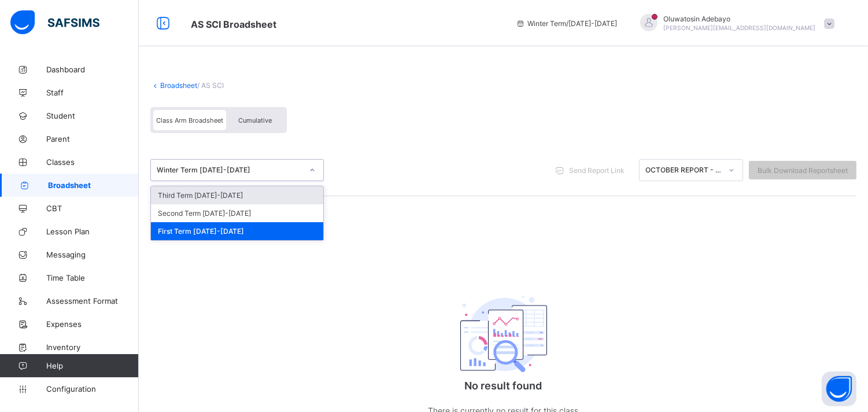  Describe the element at coordinates (210, 85) in the screenshot. I see `span: / AS SCI` at that location.